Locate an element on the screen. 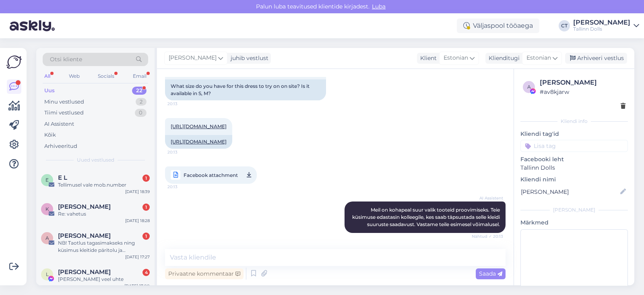 The image size is (644, 295). div: 4 is located at coordinates (146, 273).